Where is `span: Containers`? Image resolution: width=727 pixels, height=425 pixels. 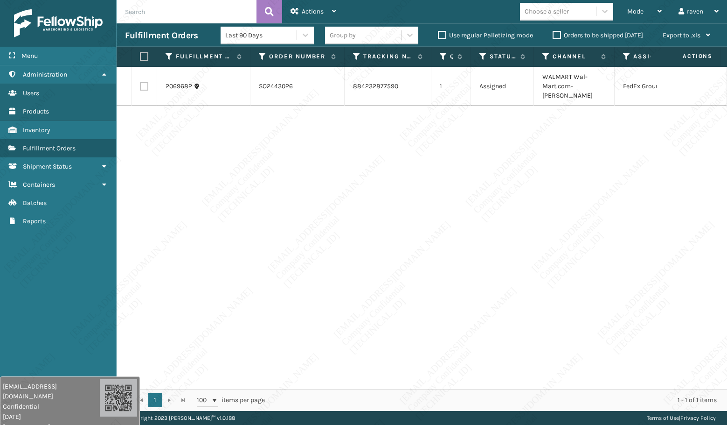 span: Containers is located at coordinates (39, 184).